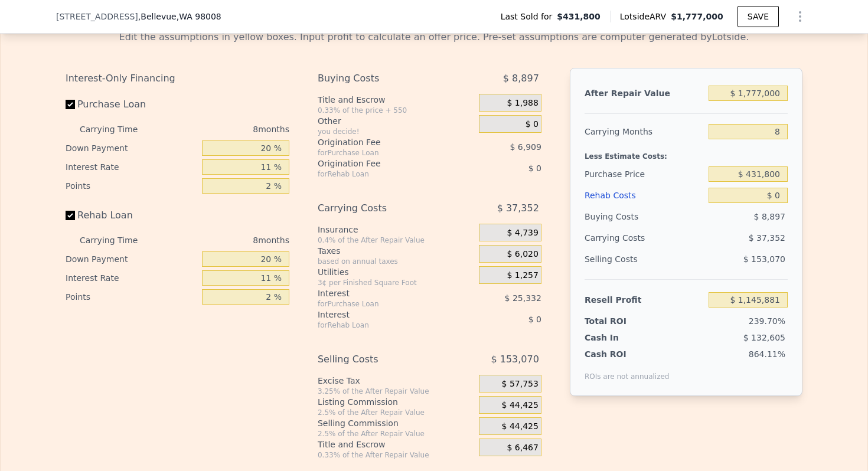  What do you see at coordinates (180, 16) in the screenshot?
I see `span: , Bellevue` at bounding box center [180, 16].